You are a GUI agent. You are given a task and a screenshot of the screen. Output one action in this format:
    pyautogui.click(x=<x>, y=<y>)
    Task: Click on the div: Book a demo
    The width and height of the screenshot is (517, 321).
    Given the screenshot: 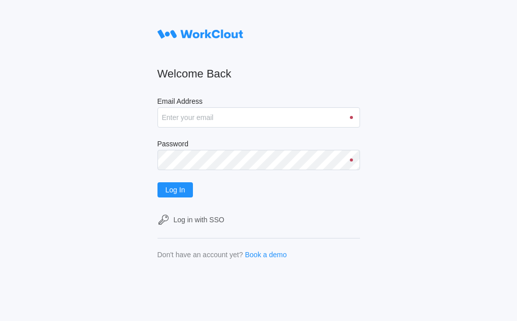 What is the action you would take?
    pyautogui.click(x=266, y=255)
    